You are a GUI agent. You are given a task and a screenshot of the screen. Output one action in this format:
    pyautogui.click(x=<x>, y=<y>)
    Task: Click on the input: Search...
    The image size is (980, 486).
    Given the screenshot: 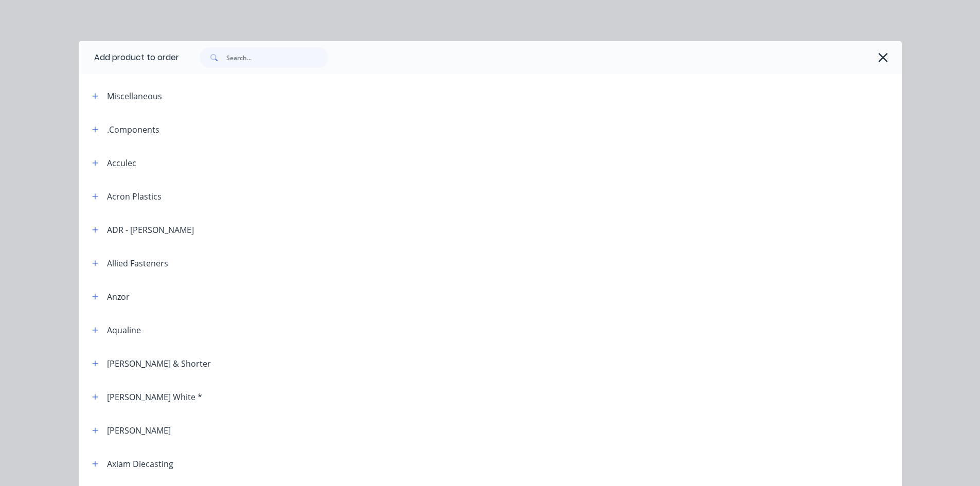 What is the action you would take?
    pyautogui.click(x=277, y=58)
    